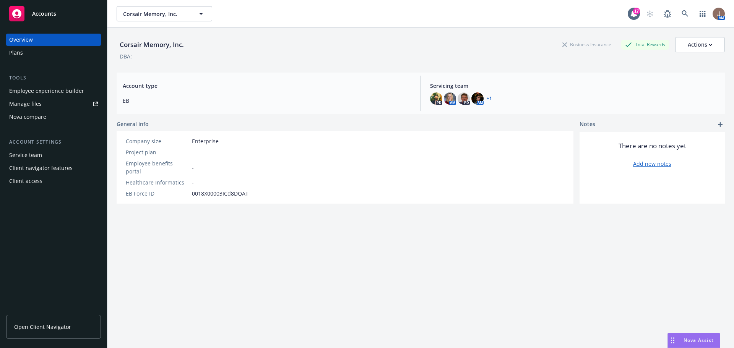 Image resolution: width=734 pixels, height=348 pixels. What do you see at coordinates (54, 168) in the screenshot?
I see `a: Client navigator features` at bounding box center [54, 168].